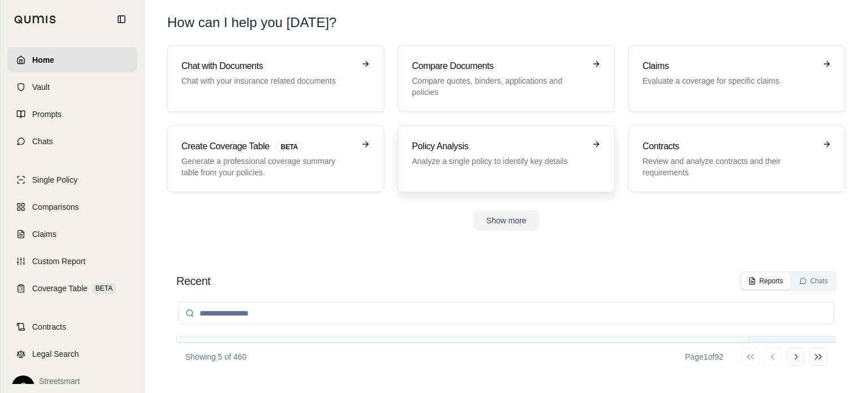 Image resolution: width=868 pixels, height=393 pixels. Describe the element at coordinates (737, 78) in the screenshot. I see `a: ClaimsEvaluate a coverage for specific claims` at that location.